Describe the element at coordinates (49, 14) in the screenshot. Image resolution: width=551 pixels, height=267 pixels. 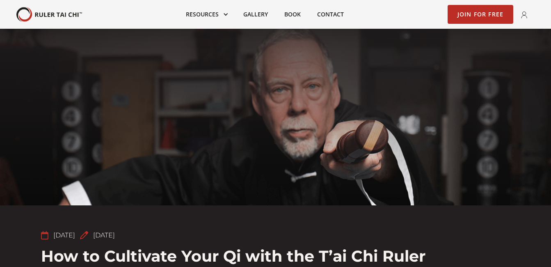
I see `a: home` at that location.